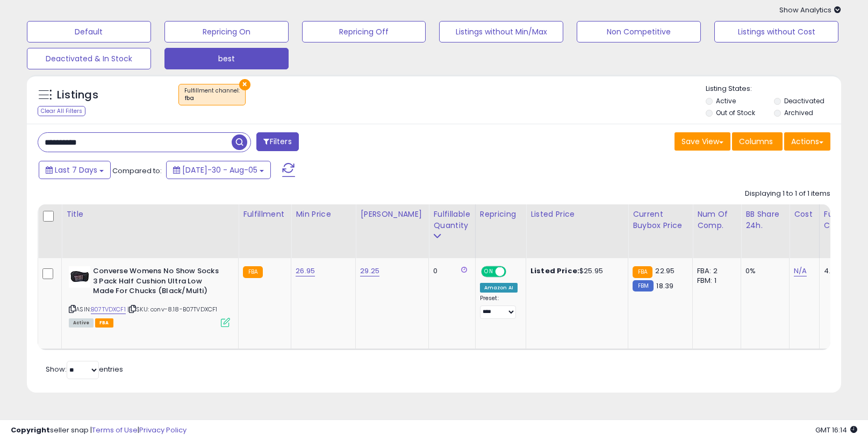 Image resolution: width=868 pixels, height=441 pixels. Describe the element at coordinates (98, 431) in the screenshot. I see `div: seller snap | |` at that location.